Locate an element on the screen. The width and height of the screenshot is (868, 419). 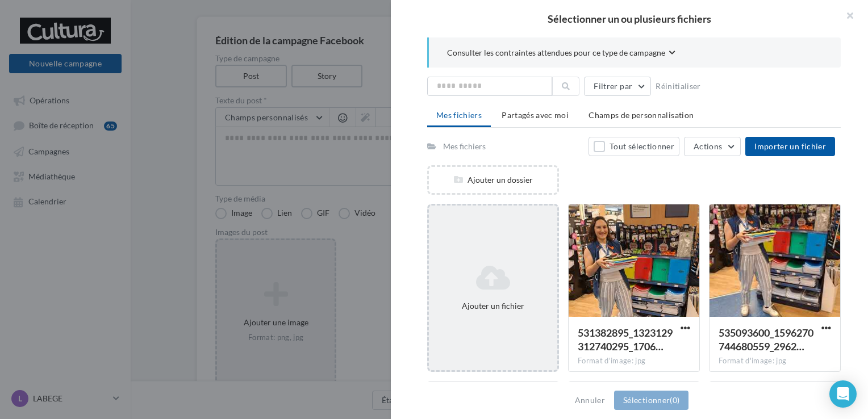
button: Importer un fichier is located at coordinates (791, 147).